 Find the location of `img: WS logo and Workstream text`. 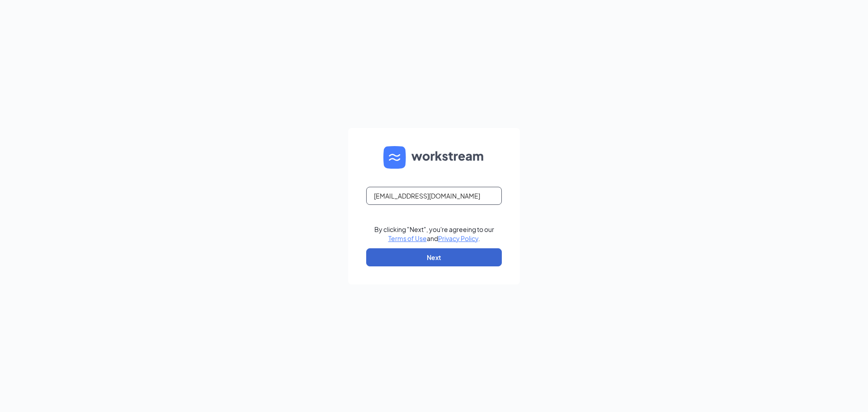

img: WS logo and Workstream text is located at coordinates (434, 157).